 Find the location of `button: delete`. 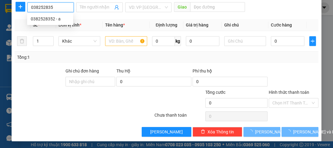

button: delete is located at coordinates (22, 41).